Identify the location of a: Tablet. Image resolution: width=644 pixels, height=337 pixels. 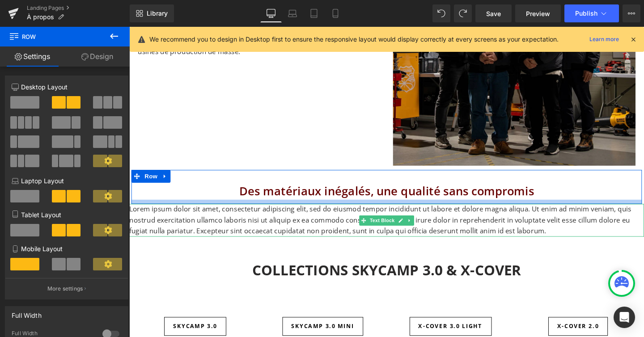
(314, 13).